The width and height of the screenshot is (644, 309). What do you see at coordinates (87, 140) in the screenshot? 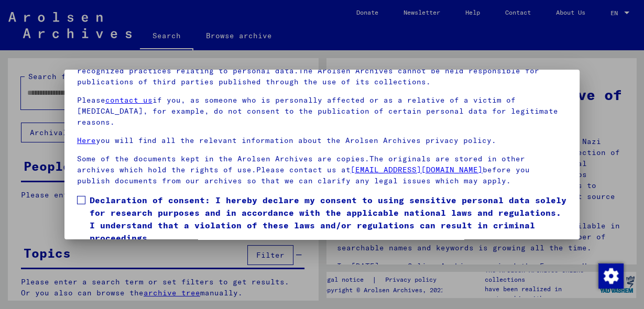
I see `a: Here` at bounding box center [87, 140].